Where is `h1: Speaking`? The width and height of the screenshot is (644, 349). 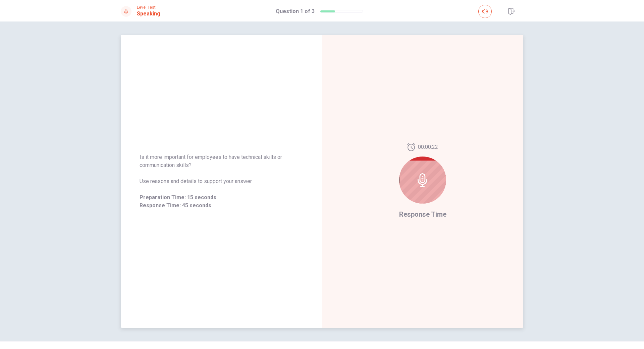
h1: Speaking is located at coordinates (149, 14).